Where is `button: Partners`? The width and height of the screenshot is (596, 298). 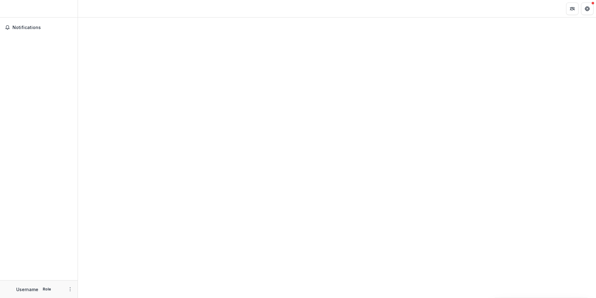 button: Partners is located at coordinates (573, 9).